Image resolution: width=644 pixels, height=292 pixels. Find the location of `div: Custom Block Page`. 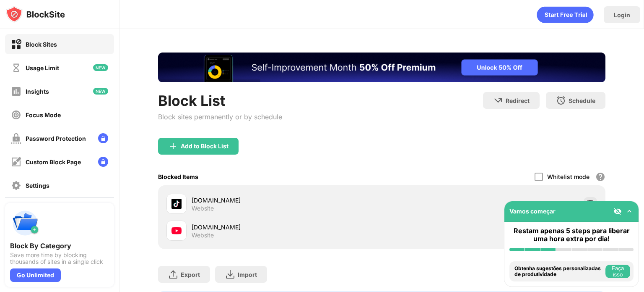

div: Custom Block Page is located at coordinates (54, 162).